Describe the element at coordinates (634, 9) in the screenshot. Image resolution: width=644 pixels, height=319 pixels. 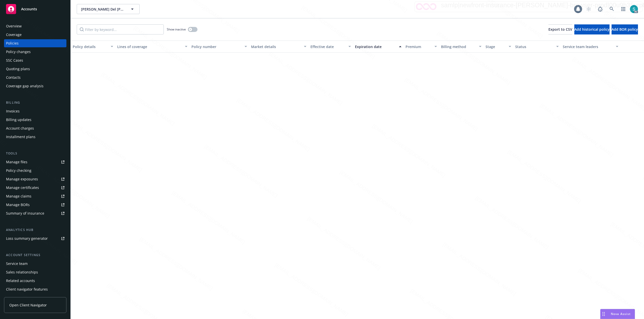
I see `img: photo` at that location.